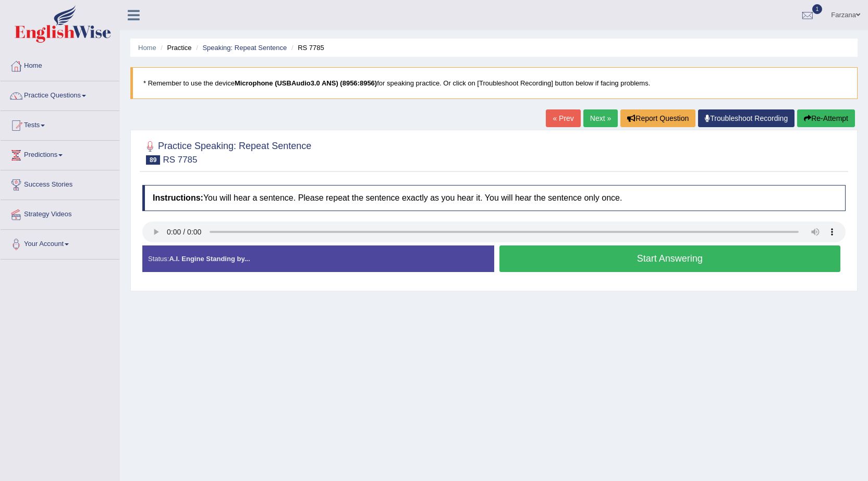  I want to click on a: Success Stories, so click(60, 183).